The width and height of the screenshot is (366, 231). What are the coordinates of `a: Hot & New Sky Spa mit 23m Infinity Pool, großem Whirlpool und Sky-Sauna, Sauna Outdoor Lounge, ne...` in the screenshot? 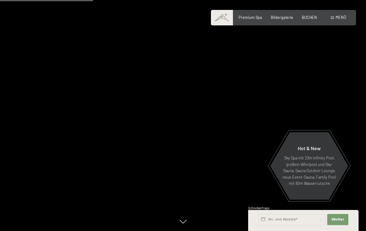 It's located at (309, 166).